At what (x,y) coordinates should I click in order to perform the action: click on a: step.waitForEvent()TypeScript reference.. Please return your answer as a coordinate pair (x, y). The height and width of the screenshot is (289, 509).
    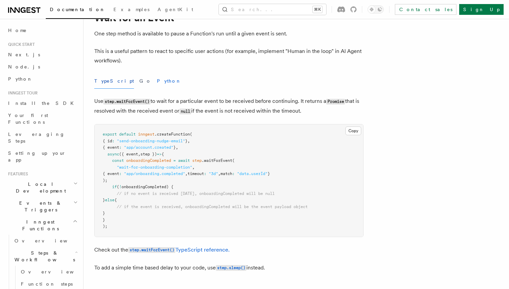
    Looking at the image, I should click on (179, 249).